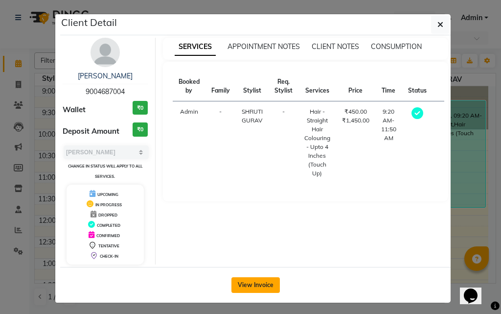  What do you see at coordinates (105, 52) in the screenshot?
I see `img: avatar` at bounding box center [105, 52].